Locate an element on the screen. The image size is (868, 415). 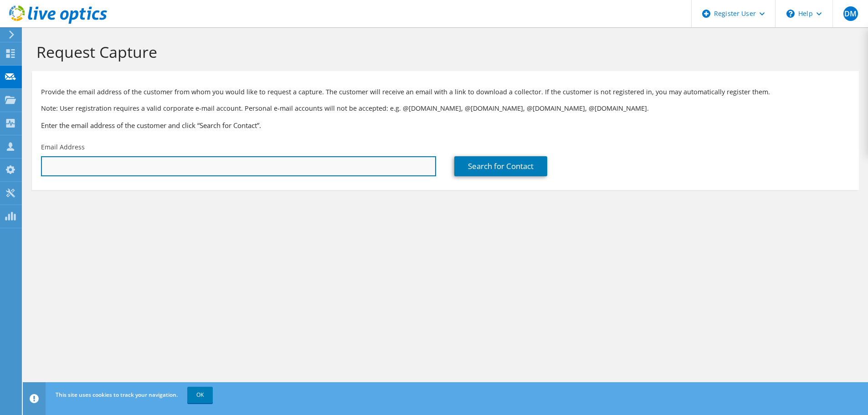
a: OK is located at coordinates (200, 395).